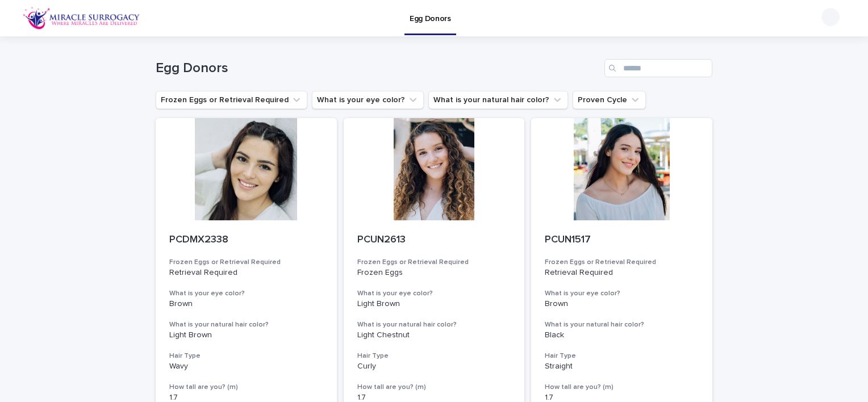 The width and height of the screenshot is (868, 402). I want to click on p: Curly, so click(434, 366).